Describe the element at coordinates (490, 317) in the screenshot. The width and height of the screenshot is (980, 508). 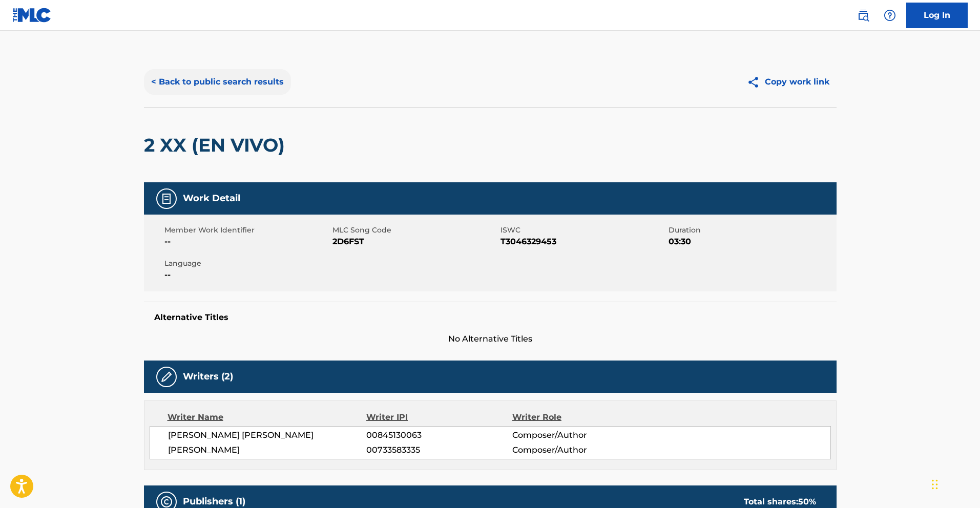
I see `h5: Alternative Titles` at that location.